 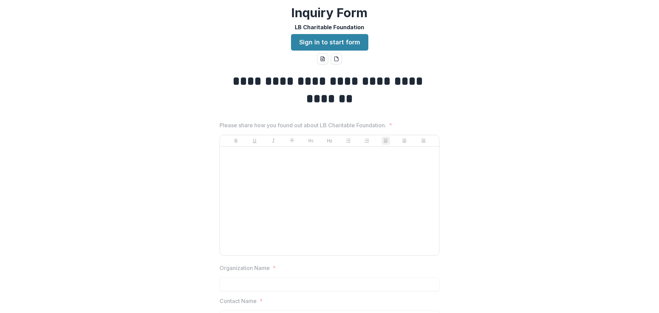 I want to click on button: Heading 2, so click(x=330, y=141).